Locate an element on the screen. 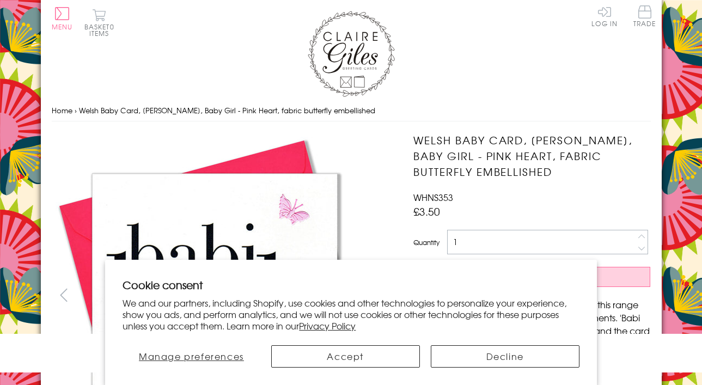 Image resolution: width=702 pixels, height=385 pixels. p: We and our partners, including Shopify, use cookies and other technologies to personalize your ex... is located at coordinates (351, 314).